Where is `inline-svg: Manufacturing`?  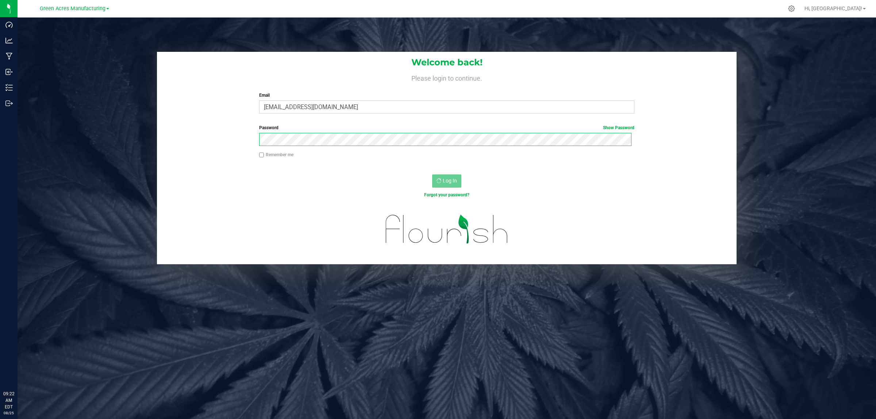
inline-svg: Manufacturing is located at coordinates (9, 56).